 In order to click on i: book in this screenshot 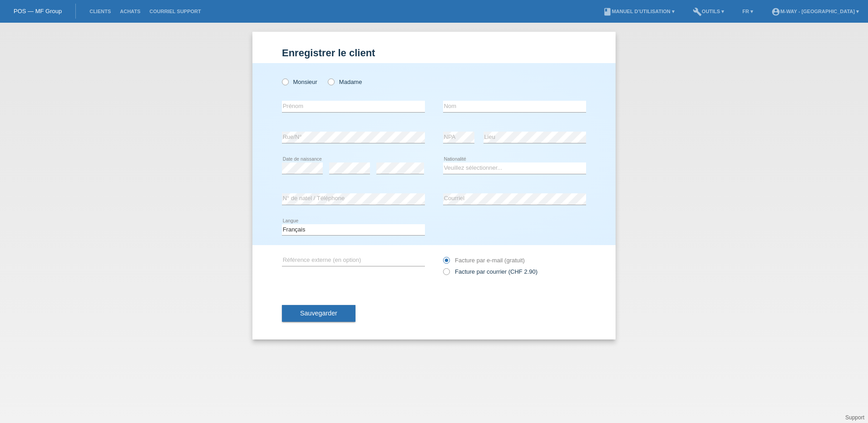, I will do `click(607, 12)`.